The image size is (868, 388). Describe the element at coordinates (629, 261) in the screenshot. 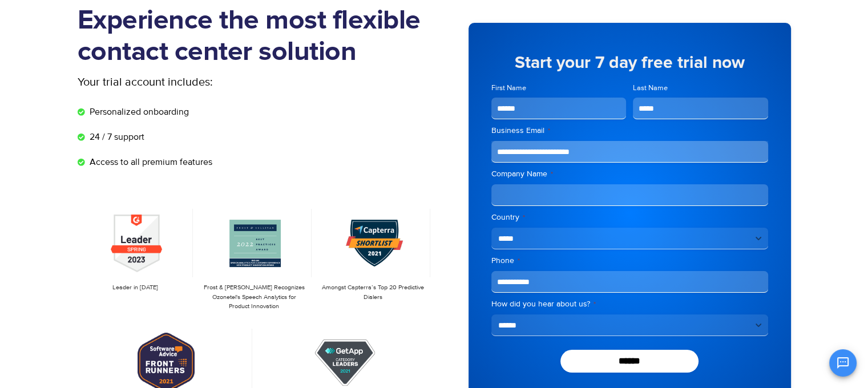

I see `label: Phone` at that location.